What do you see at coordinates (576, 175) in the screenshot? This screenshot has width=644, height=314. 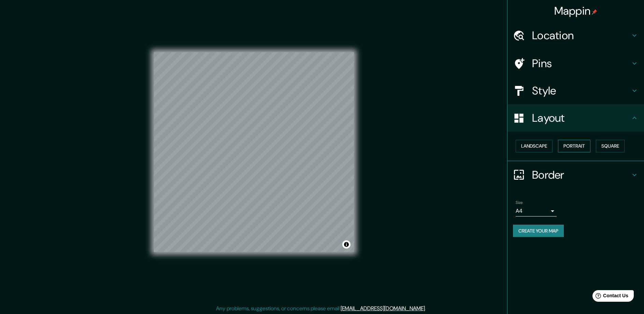 I see `div: Border` at bounding box center [576, 175].